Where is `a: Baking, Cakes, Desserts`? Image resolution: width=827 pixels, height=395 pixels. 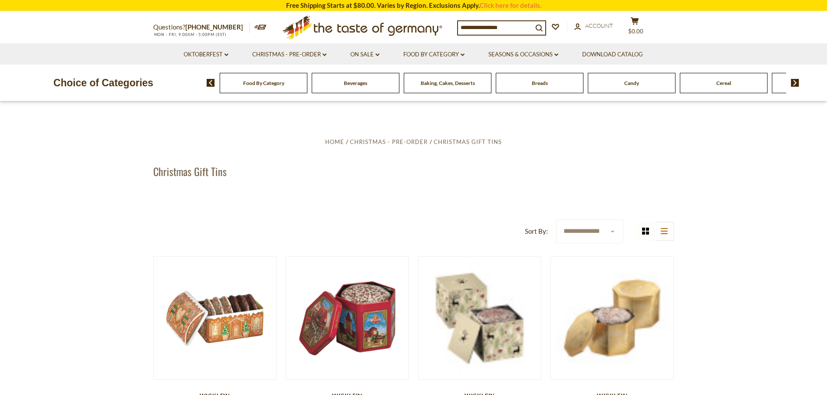
a: Baking, Cakes, Desserts is located at coordinates (447, 83).